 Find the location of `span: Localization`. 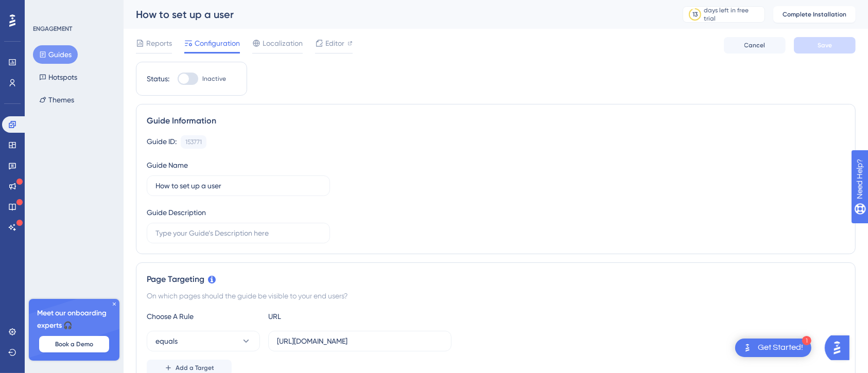

span: Localization is located at coordinates (283, 43).